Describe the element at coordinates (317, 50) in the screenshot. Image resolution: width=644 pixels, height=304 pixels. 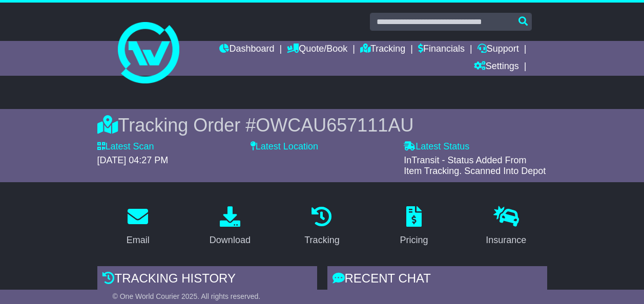
I see `a: Quote/Book` at that location.